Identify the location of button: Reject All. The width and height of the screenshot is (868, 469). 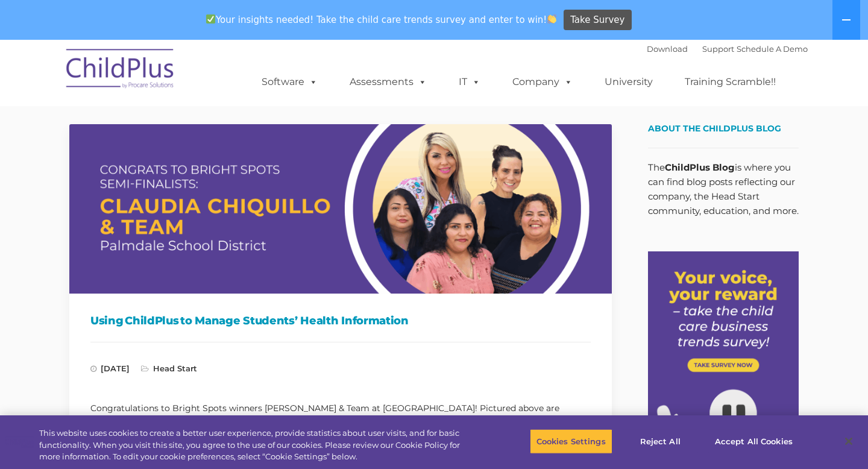
(660, 442).